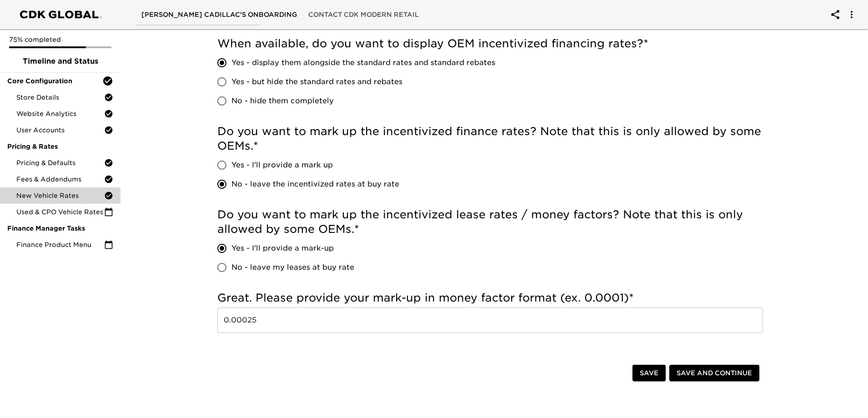 The height and width of the screenshot is (418, 868). I want to click on span: No - leave the incentivized rates at buy rate, so click(315, 184).